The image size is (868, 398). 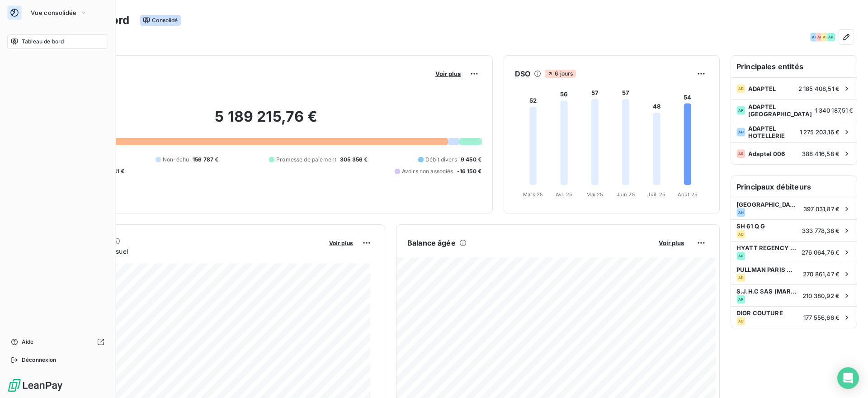 What do you see at coordinates (28, 342) in the screenshot?
I see `span: Aide` at bounding box center [28, 342].